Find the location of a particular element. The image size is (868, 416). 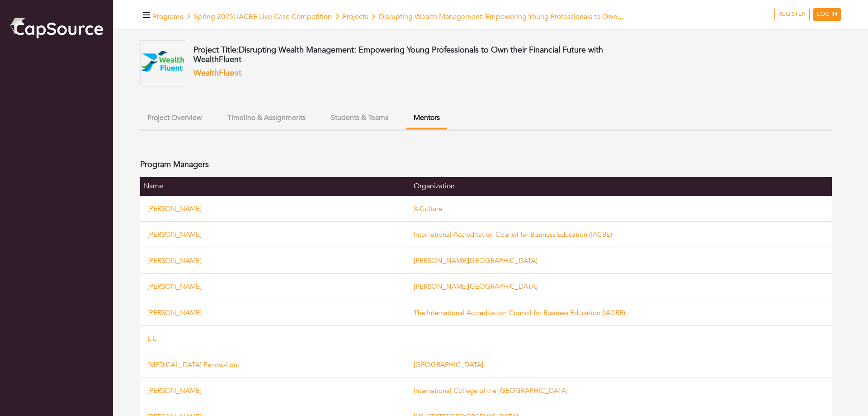

button: Mentors is located at coordinates (427, 118).